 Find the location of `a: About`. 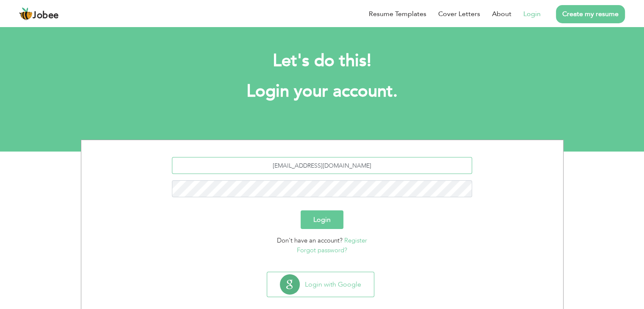

a: About is located at coordinates (502, 14).